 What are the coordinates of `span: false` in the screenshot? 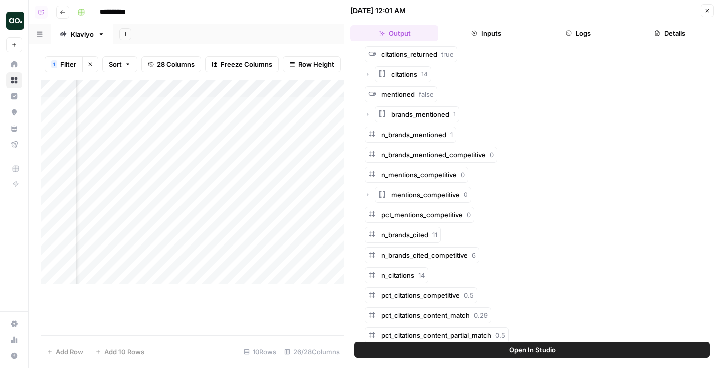 It's located at (426, 94).